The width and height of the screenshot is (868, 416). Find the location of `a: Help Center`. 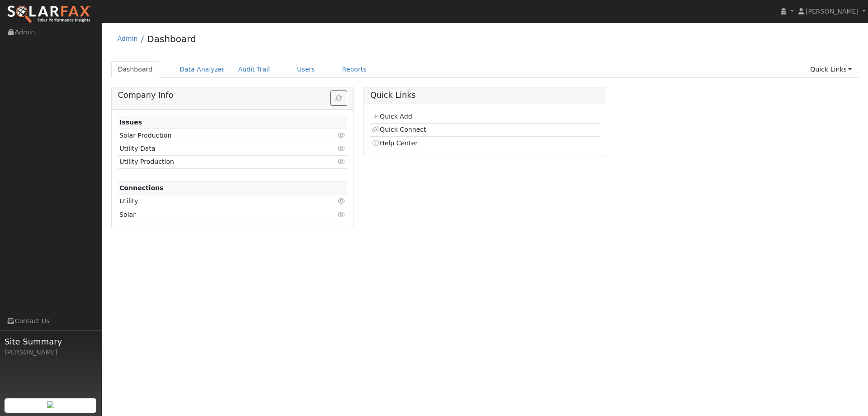

a: Help Center is located at coordinates (394, 143).